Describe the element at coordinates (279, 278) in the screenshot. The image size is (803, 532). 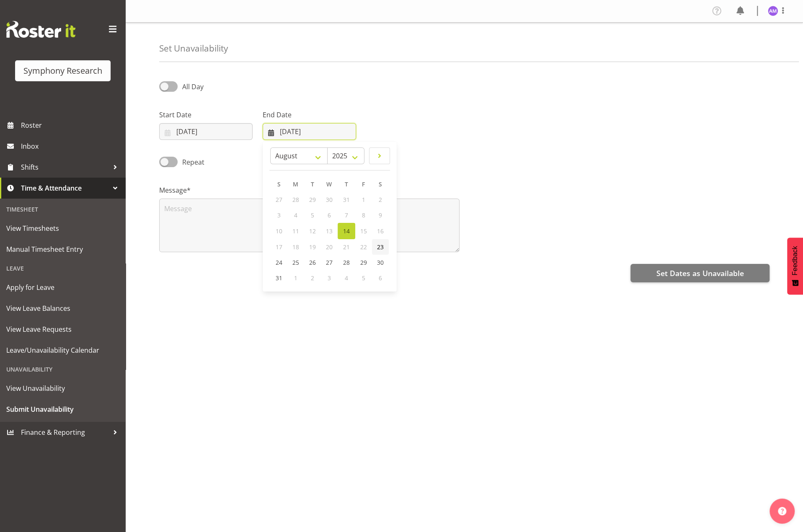
I see `a: 31` at that location.